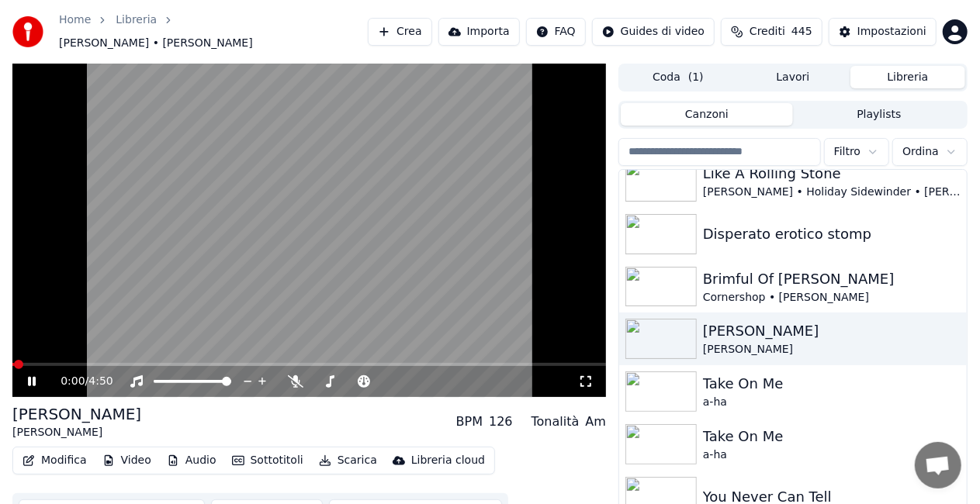 Image resolution: width=980 pixels, height=504 pixels. Describe the element at coordinates (920, 152) in the screenshot. I see `span: Ordina` at that location.